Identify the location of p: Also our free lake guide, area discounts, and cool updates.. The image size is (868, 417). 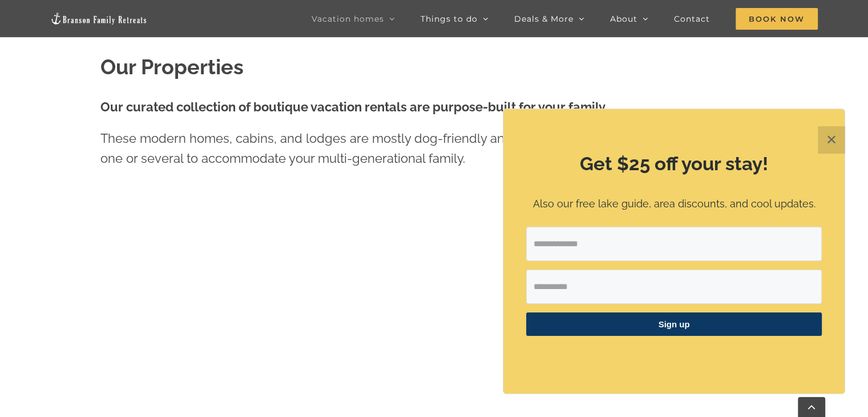
(674, 204).